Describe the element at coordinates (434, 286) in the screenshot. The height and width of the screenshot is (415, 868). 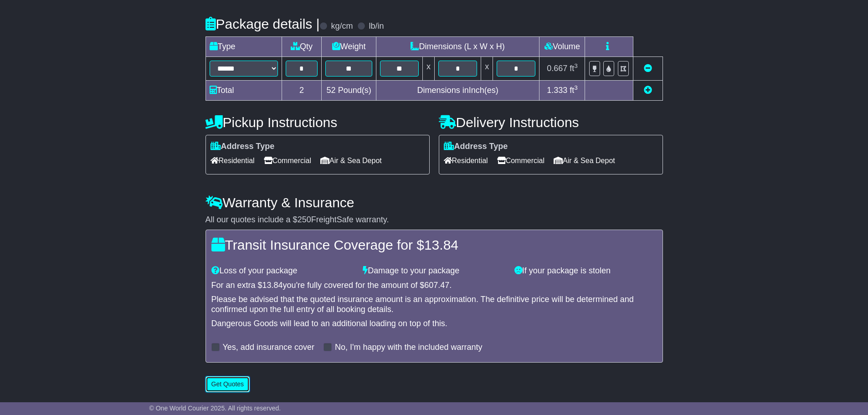
I see `div: For an extra $ you're fully covered for the amount of $ .` at that location.